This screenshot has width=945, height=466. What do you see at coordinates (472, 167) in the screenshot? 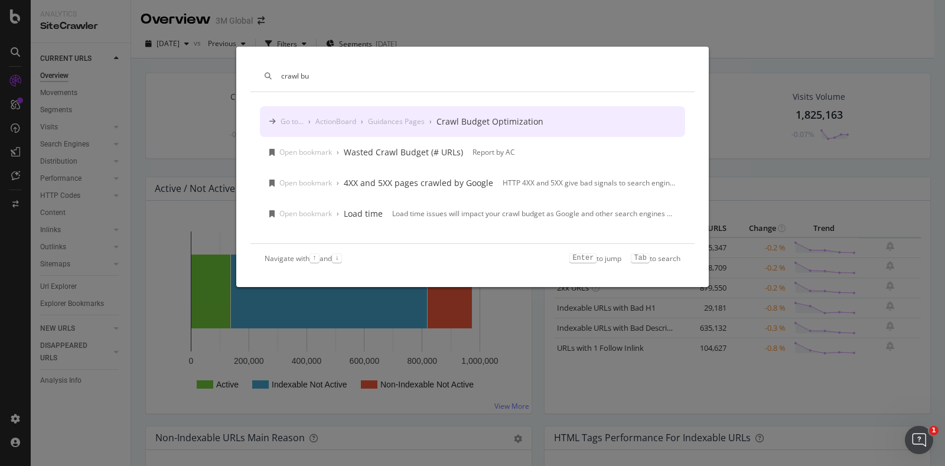
I see `div: modal` at bounding box center [472, 167].